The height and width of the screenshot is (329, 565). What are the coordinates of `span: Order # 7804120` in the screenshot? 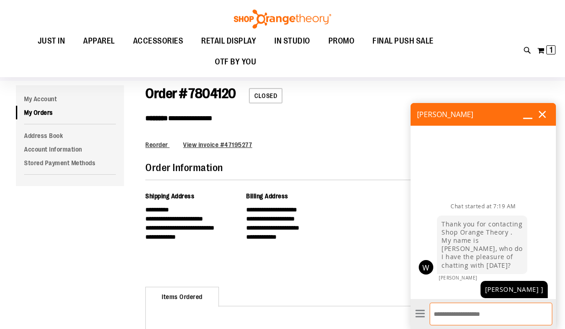 It's located at (191, 94).